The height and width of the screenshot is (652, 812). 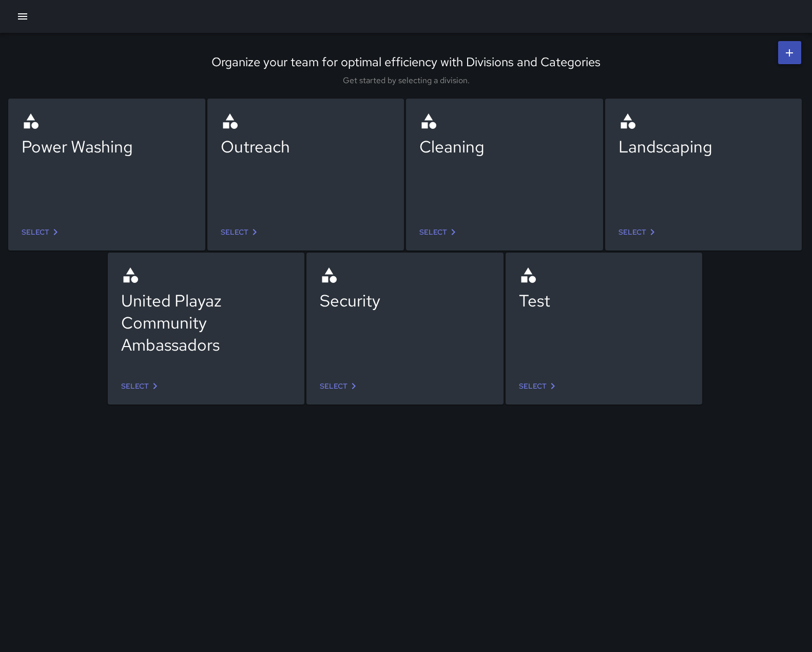 What do you see at coordinates (703, 146) in the screenshot?
I see `div: Landscaping` at bounding box center [703, 146].